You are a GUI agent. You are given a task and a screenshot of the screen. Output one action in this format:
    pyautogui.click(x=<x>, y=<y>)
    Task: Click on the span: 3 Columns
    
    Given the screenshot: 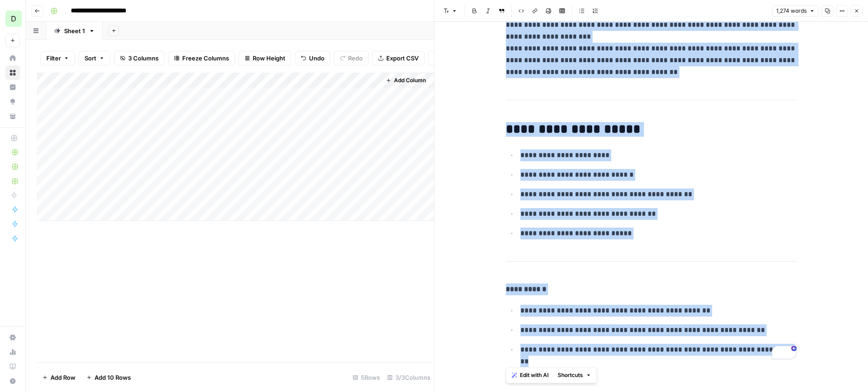 What is the action you would take?
    pyautogui.click(x=143, y=58)
    